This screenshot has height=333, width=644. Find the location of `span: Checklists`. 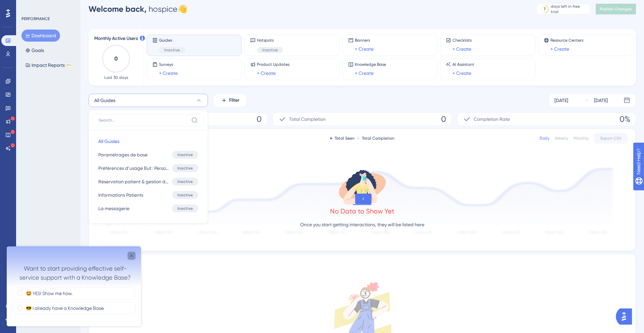

span: Checklists is located at coordinates (462, 41).